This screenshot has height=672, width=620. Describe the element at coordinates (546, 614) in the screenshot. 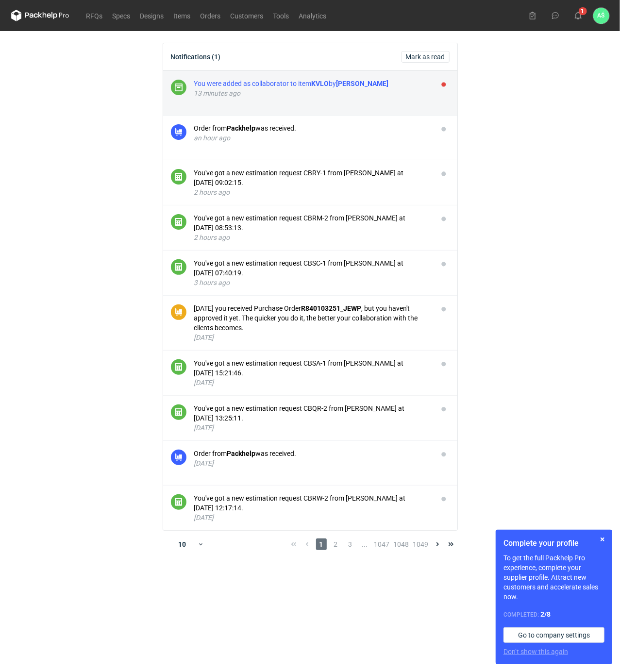

I see `strong: 2 / 8` at that location.